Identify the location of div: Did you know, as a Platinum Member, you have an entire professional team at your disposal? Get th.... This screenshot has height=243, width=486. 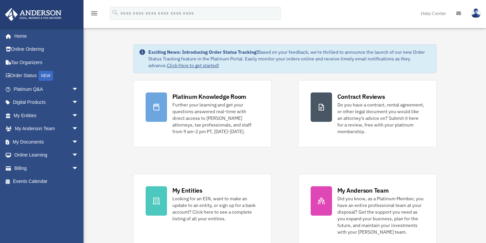
(380, 215).